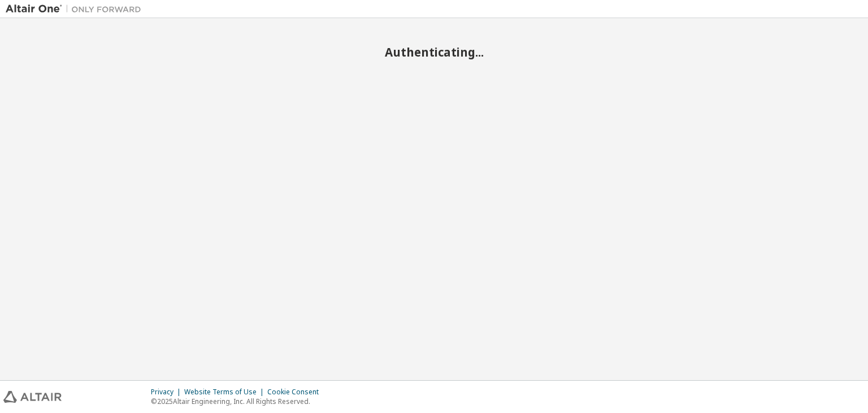  Describe the element at coordinates (76, 9) in the screenshot. I see `img: Altair One` at that location.